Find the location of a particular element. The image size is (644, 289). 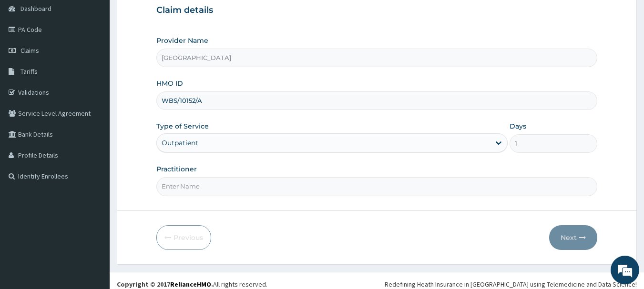

textarea: Type your message and hit 'Enter' is located at coordinates (93, 207).